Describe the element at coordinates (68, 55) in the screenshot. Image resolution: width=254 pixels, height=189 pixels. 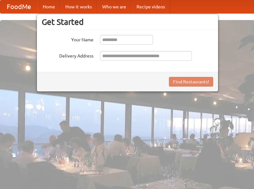
I see `label: Delivery Address` at that location.